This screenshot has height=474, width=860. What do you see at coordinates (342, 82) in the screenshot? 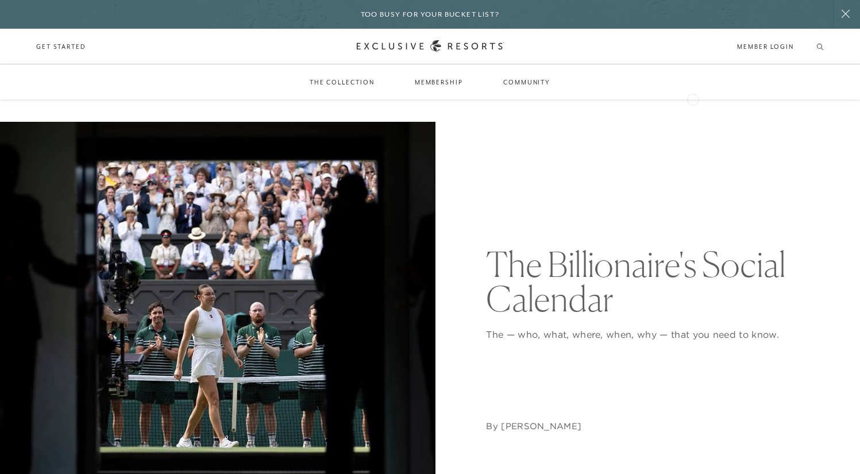
I see `a: The Collection` at bounding box center [342, 82].